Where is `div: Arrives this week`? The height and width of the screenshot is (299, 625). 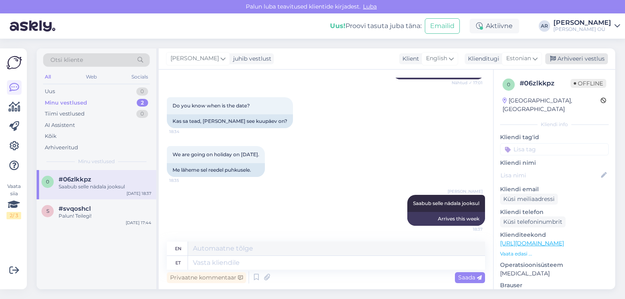 div: Arrives this week is located at coordinates (446, 219).